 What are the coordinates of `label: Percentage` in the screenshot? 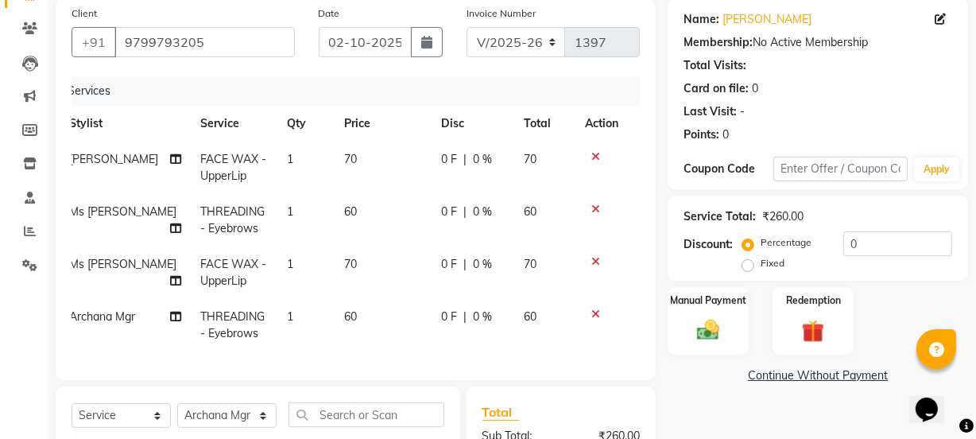 It's located at (786, 242).